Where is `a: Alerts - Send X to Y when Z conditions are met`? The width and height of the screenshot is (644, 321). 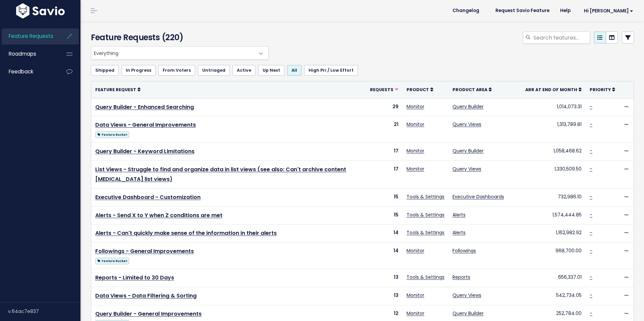
a: Alerts - Send X to Y when Z conditions are met is located at coordinates (159, 215).